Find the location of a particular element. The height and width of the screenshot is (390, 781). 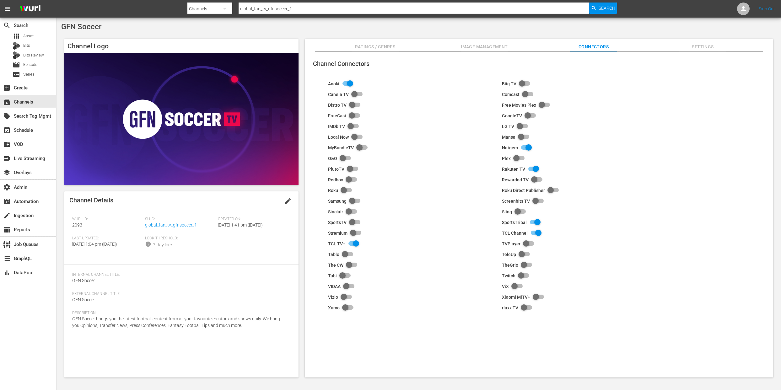

div: TVPlayer is located at coordinates (511, 244).